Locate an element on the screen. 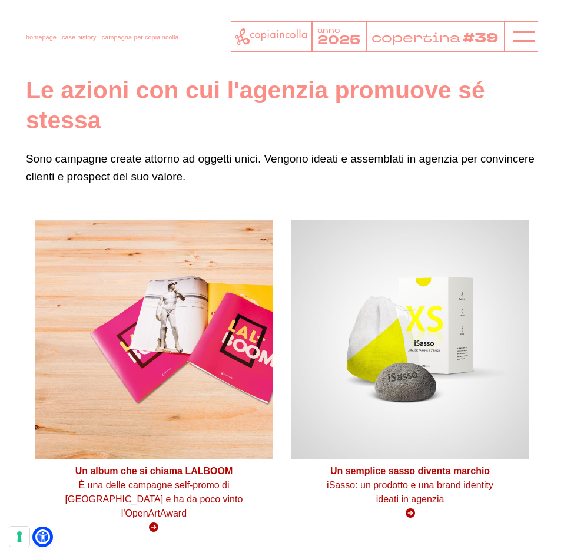 This screenshot has width=564, height=556. a: Un semplice sasso diventa marchio iSasso: un prodotto e una brand identity ideati in agenzia is located at coordinates (410, 373).